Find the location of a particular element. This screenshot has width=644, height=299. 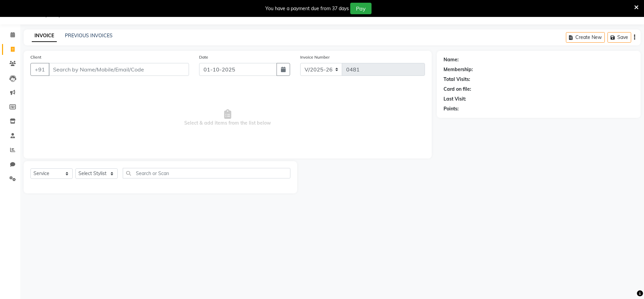

button: Pay is located at coordinates (361, 9).